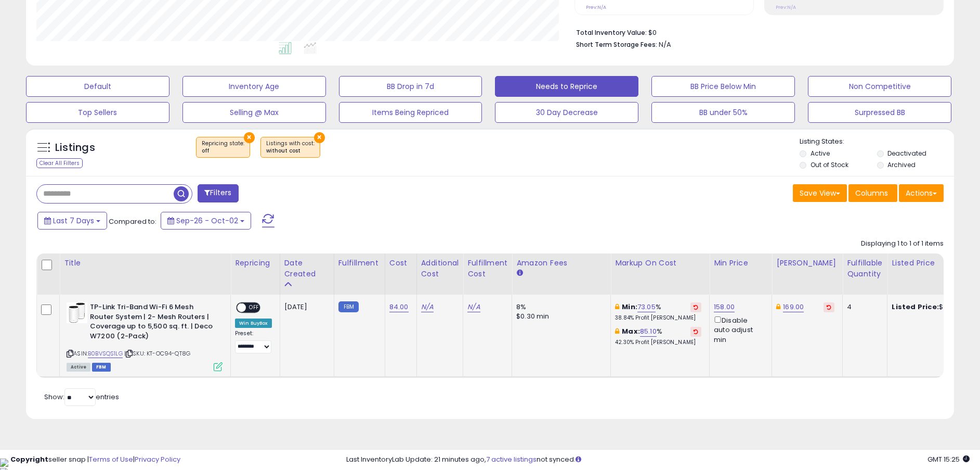 This screenshot has width=980, height=470. Describe the element at coordinates (876, 141) in the screenshot. I see `p: Listing States:` at that location.